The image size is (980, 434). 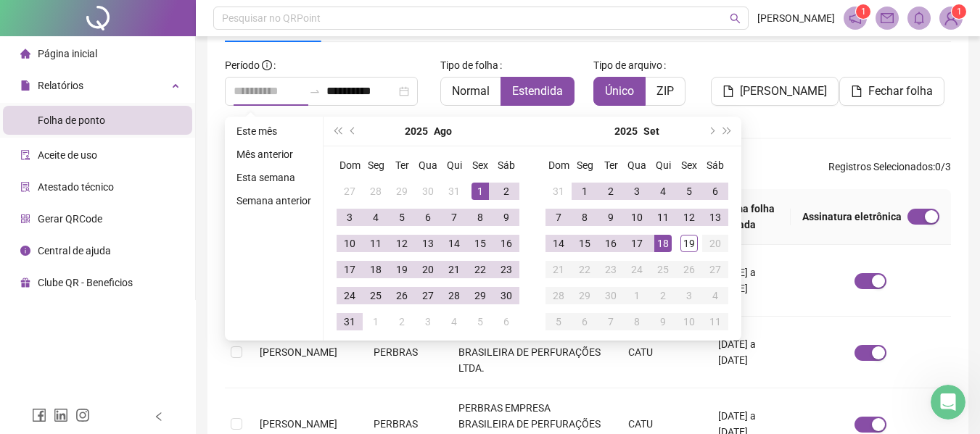 What do you see at coordinates (471, 90) in the screenshot?
I see `span: Normal` at bounding box center [471, 90].